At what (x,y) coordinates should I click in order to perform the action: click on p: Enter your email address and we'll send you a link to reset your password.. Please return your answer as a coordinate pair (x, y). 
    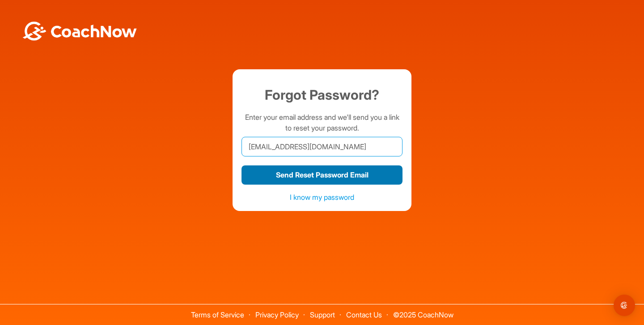
    Looking at the image, I should click on (322, 122).